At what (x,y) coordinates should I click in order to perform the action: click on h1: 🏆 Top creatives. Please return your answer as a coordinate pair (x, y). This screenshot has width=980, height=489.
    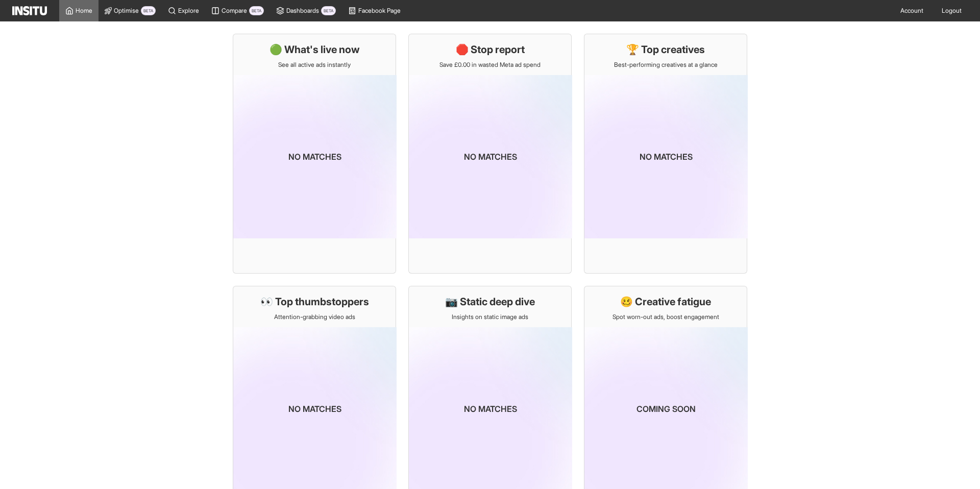
    Looking at the image, I should click on (665, 49).